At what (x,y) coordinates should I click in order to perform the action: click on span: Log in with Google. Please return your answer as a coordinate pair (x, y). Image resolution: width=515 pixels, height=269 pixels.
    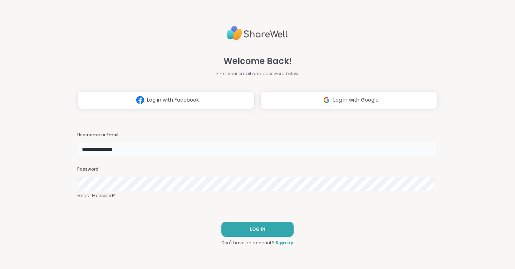
    Looking at the image, I should click on (356, 100).